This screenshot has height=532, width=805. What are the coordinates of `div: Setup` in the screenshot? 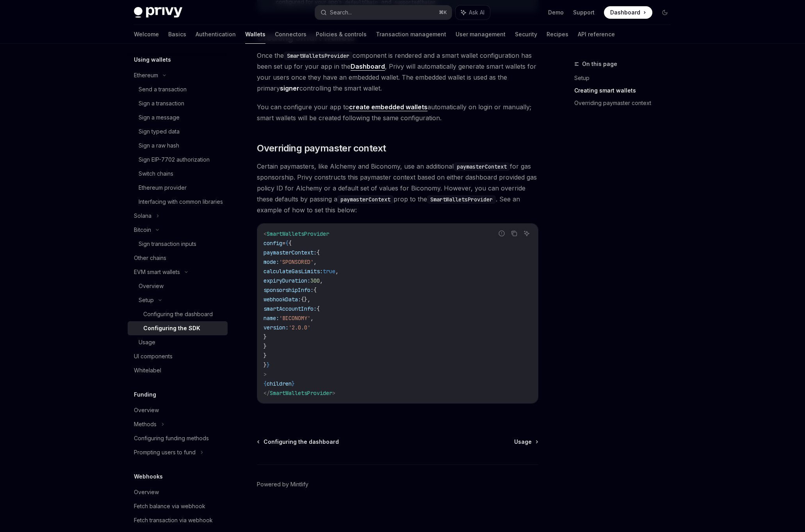 It's located at (146, 300).